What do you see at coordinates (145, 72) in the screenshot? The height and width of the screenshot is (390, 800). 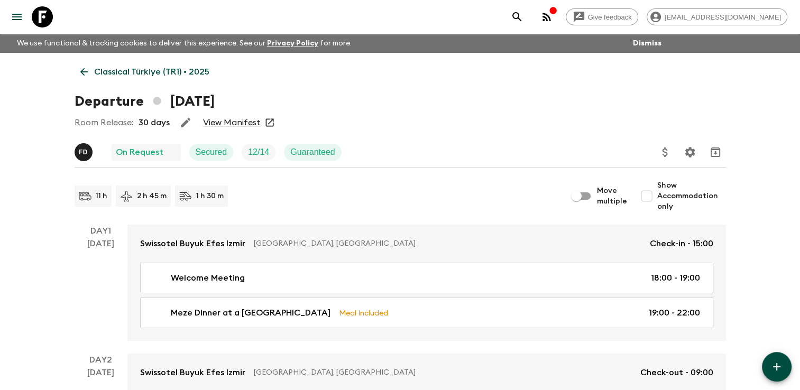 I see `a: Classical Türkiye (TR1) • 2025` at bounding box center [145, 72].